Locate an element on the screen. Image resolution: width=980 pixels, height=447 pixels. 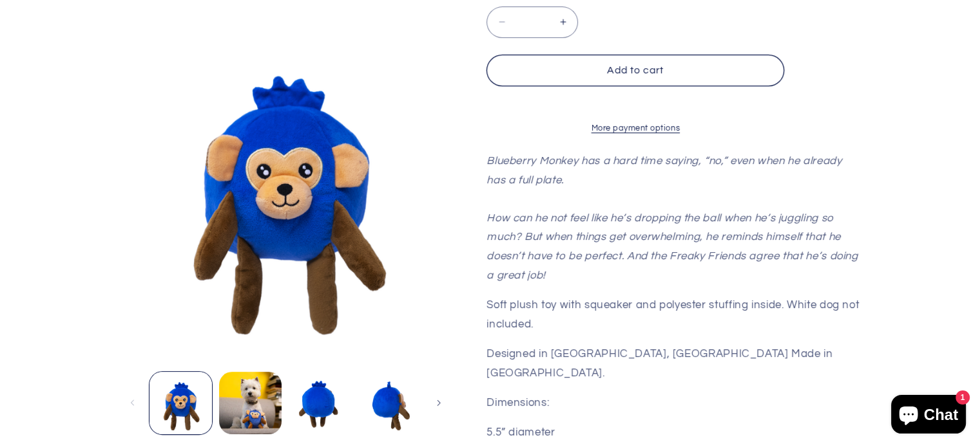
button: Slide left is located at coordinates (132, 403).